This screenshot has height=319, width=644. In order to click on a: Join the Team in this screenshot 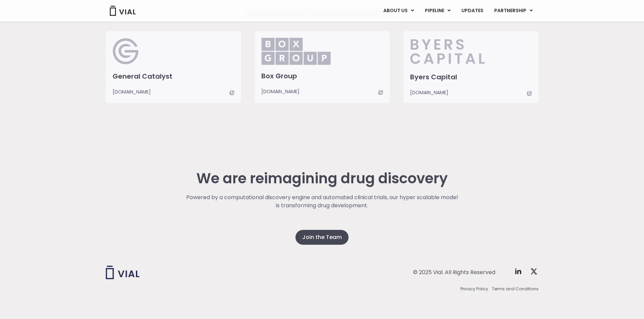, I will do `click(322, 237)`.